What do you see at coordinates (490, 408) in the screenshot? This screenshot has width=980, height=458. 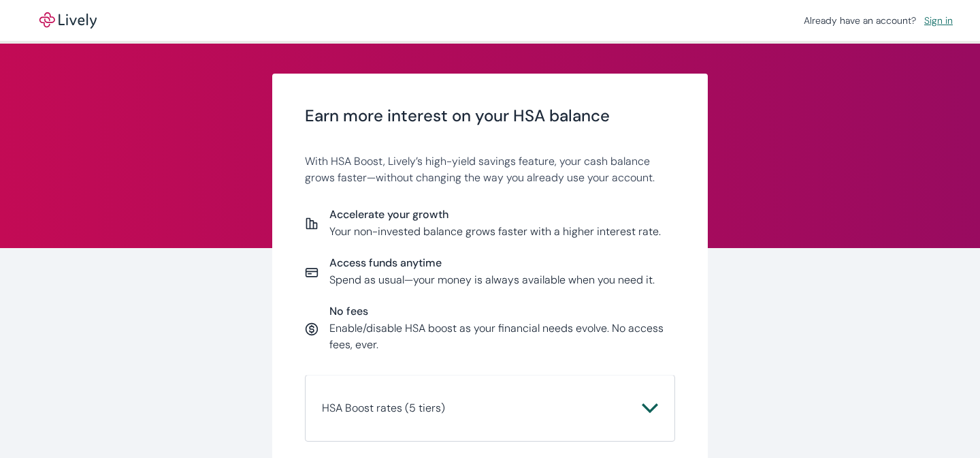 I see `button: HSA Boost rates (5 tiers)` at bounding box center [490, 408].